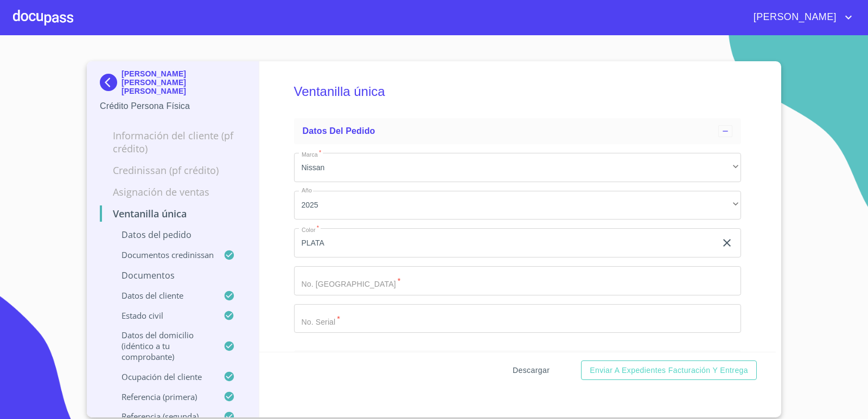 Image resolution: width=868 pixels, height=419 pixels. What do you see at coordinates (161, 346) in the screenshot?
I see `p: Datos del domicilio (idéntico a tu comprobante)` at bounding box center [161, 346].